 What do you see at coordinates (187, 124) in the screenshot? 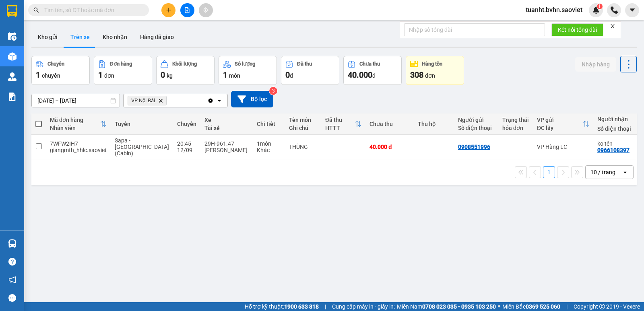
I see `div: Chuyến` at bounding box center [187, 124].